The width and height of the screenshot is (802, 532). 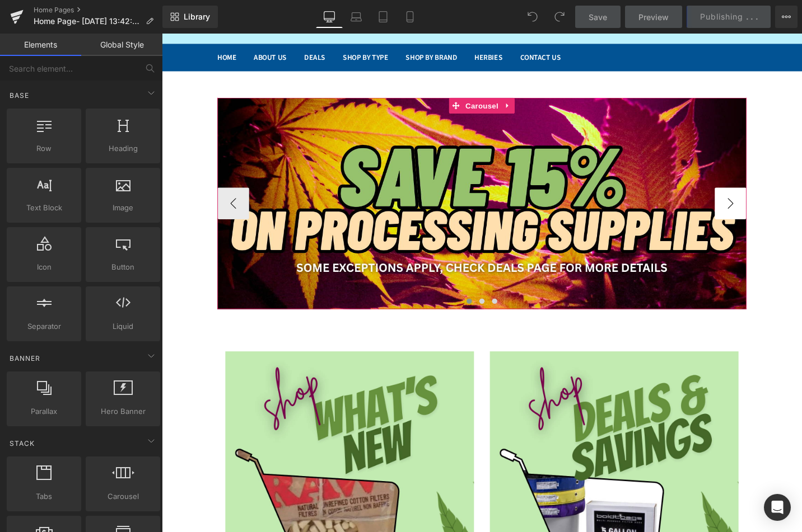 What do you see at coordinates (22, 444) in the screenshot?
I see `span: Stack` at bounding box center [22, 444].